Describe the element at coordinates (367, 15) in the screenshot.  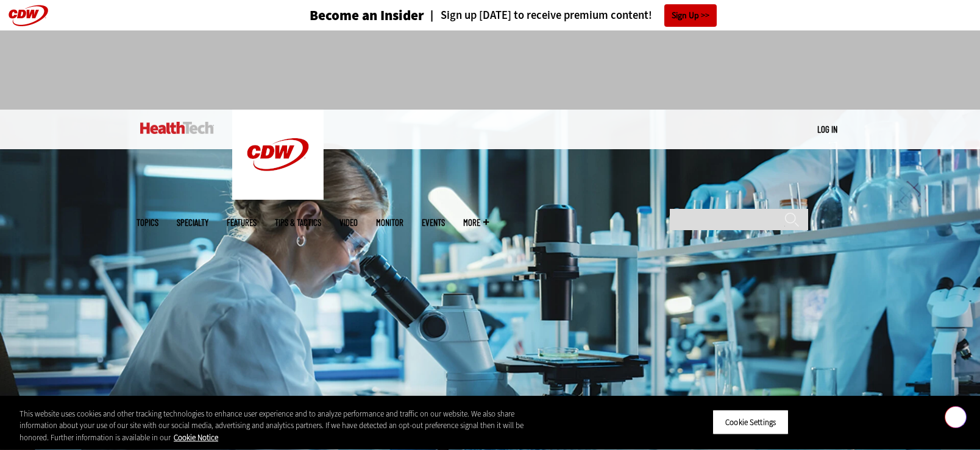
I see `h3: Become an Insider` at that location.